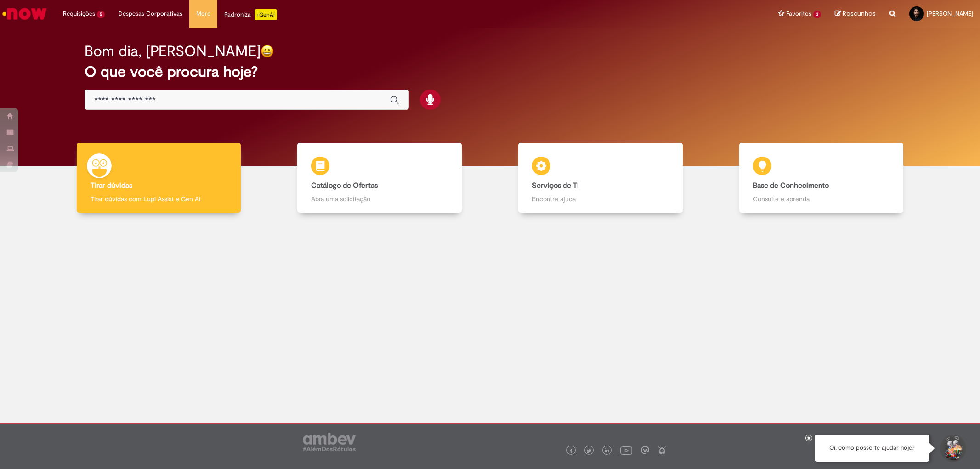  Describe the element at coordinates (250, 15) in the screenshot. I see `div: Padroniza` at that location.